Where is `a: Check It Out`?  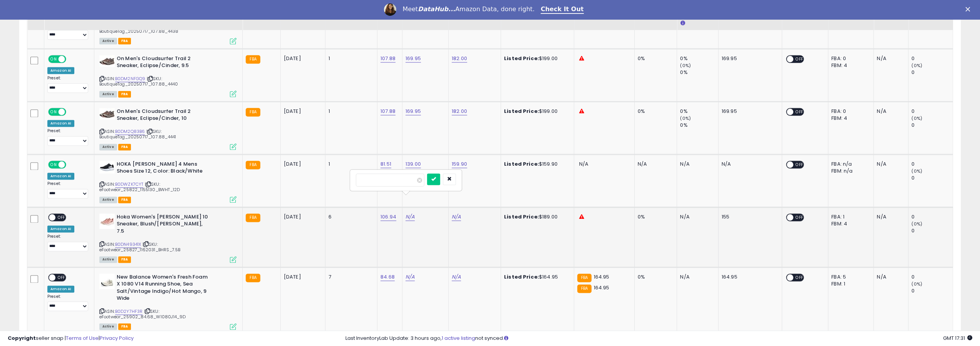 a: Check It Out is located at coordinates (562, 9).